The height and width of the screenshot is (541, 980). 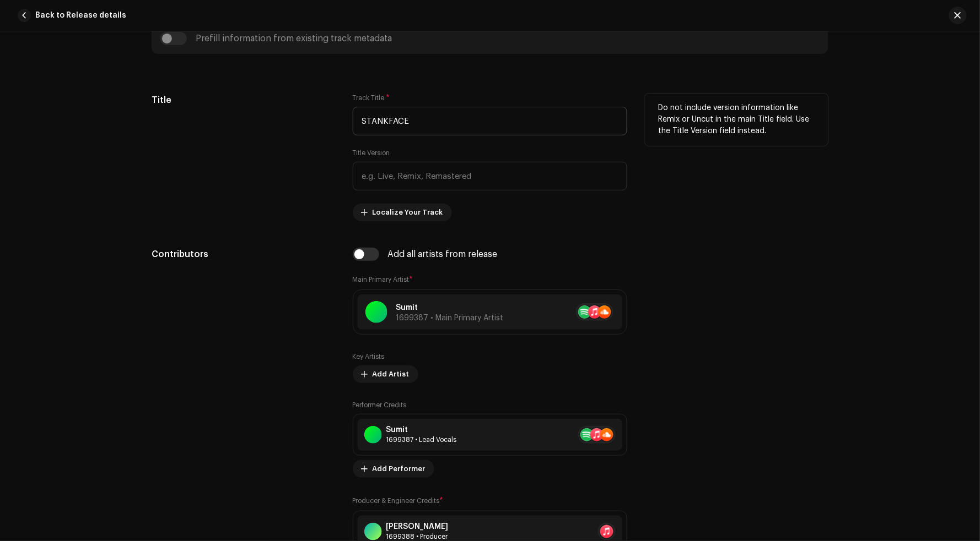 What do you see at coordinates (394, 469) in the screenshot?
I see `button: Add Performer` at bounding box center [394, 469].